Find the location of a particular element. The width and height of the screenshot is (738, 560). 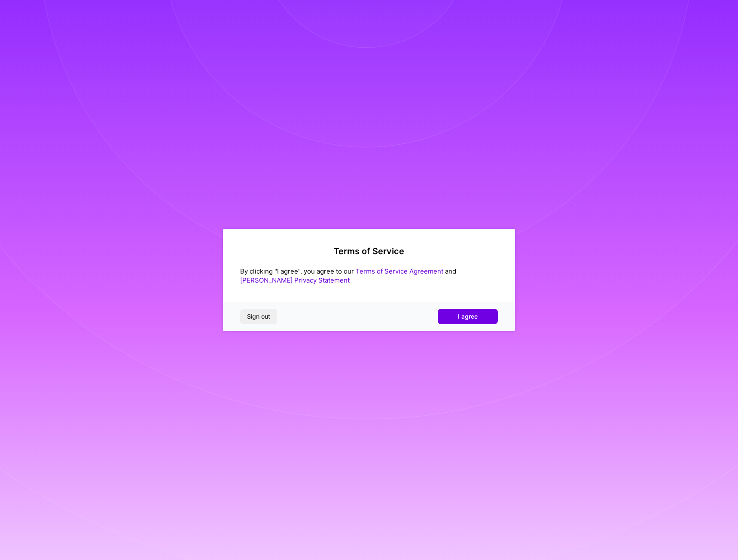

button: I agree is located at coordinates (467, 317).